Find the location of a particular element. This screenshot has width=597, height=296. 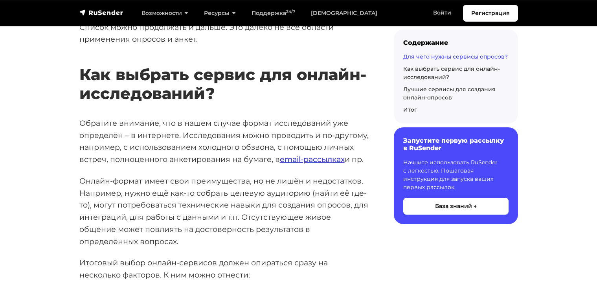

p: Итоговый выбор онлайн-сервисов должен опираться сразу на несколько факторов. К ним можно отнести: is located at coordinates (224, 268).